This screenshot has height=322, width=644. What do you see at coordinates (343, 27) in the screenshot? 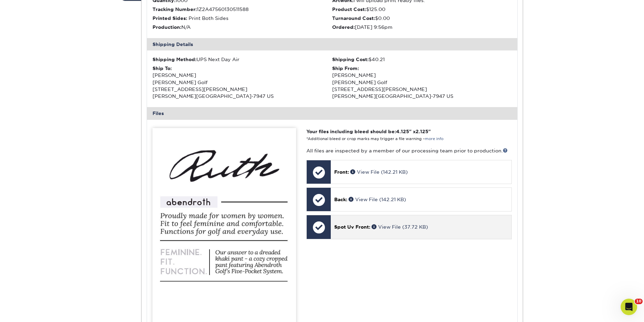
I see `strong: Ordered:` at bounding box center [343, 27].